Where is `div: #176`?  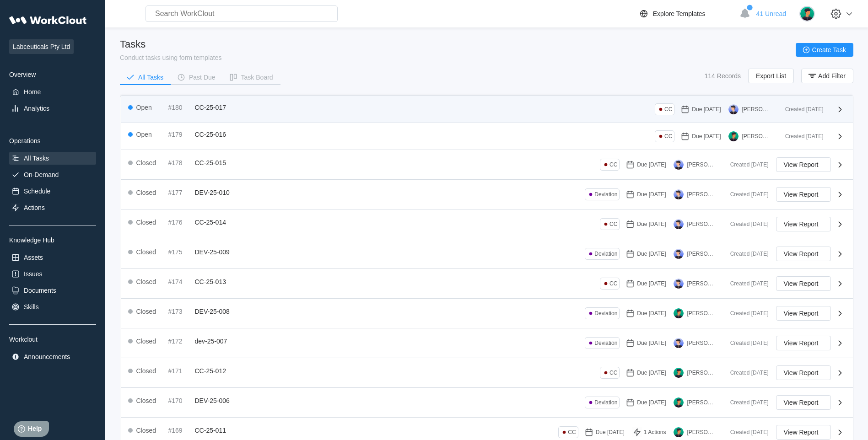
div: #176 is located at coordinates (180, 222).